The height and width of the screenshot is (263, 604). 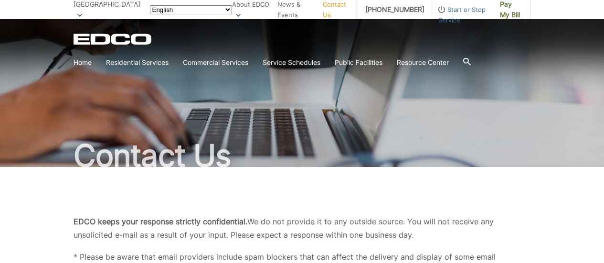 I want to click on a: Home, so click(x=83, y=63).